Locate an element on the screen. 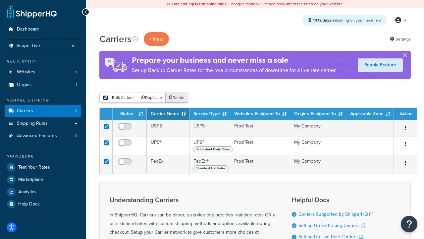 Image resolution: width=424 pixels, height=239 pixels. button: Delete is located at coordinates (177, 97).